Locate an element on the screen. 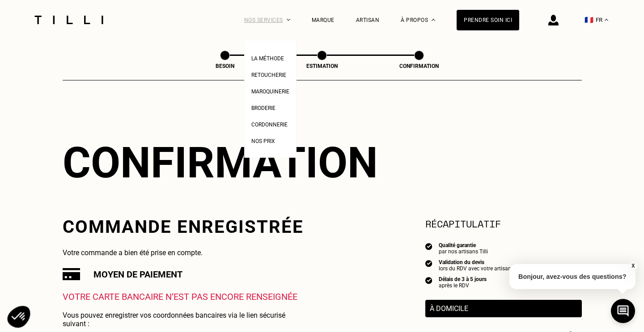 The image size is (644, 332). a: La Méthode is located at coordinates (267, 57).